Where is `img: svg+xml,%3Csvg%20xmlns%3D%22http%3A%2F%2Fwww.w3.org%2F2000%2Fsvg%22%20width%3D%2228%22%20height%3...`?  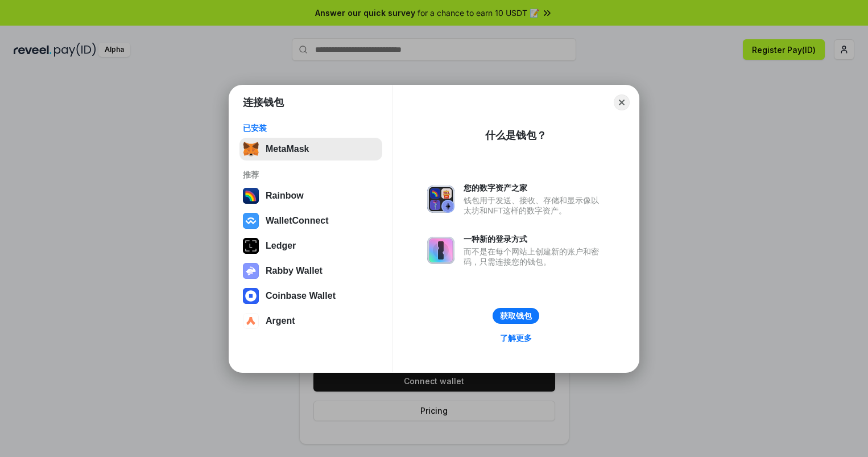 img: svg+xml,%3Csvg%20xmlns%3D%22http%3A%2F%2Fwww.w3.org%2F2000%2Fsvg%22%20width%3D%2228%22%20height%3... is located at coordinates (251, 246).